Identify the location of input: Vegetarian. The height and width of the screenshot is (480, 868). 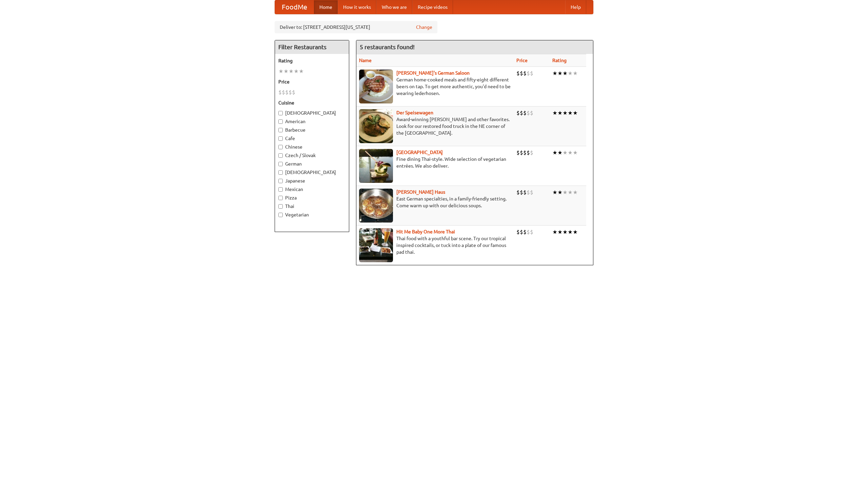
(280, 215).